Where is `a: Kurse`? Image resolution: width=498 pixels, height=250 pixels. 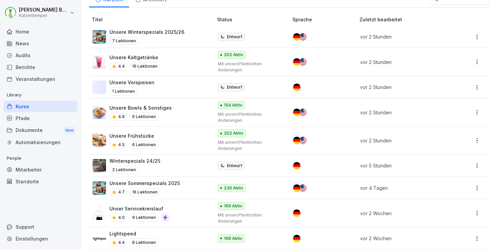
a: Kurse is located at coordinates (40, 106).